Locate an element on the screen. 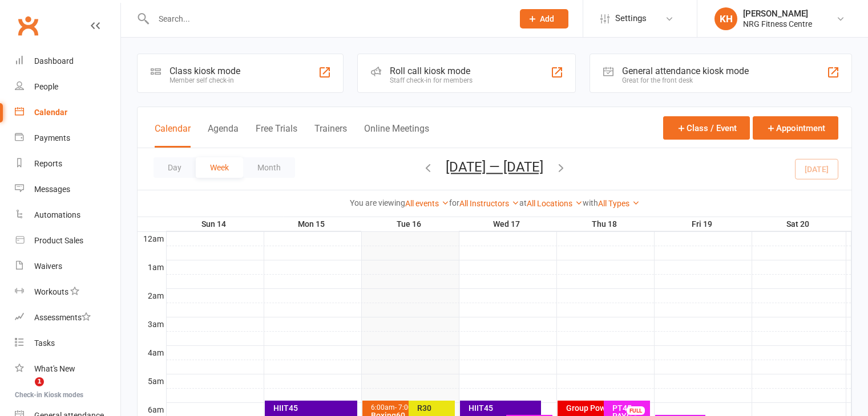  th: Thu 18 is located at coordinates (605, 224).